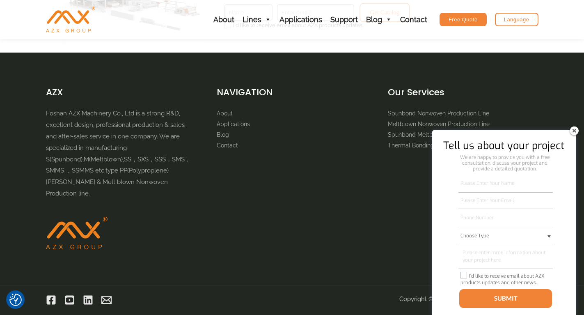  What do you see at coordinates (69, 300) in the screenshot?
I see `a: Youtube` at bounding box center [69, 300].